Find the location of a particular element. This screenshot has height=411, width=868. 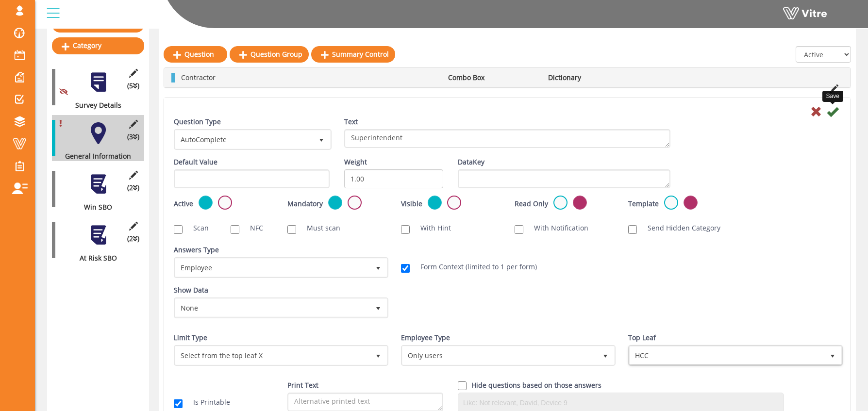

div: Win SBO is located at coordinates (94, 207).